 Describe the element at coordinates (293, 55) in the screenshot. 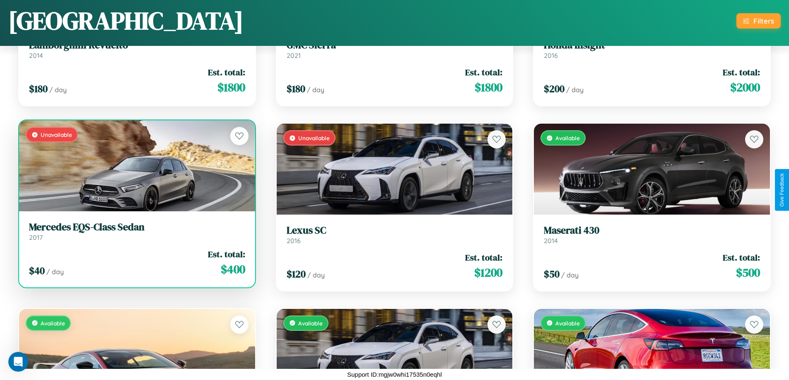

I see `span: 2021` at that location.